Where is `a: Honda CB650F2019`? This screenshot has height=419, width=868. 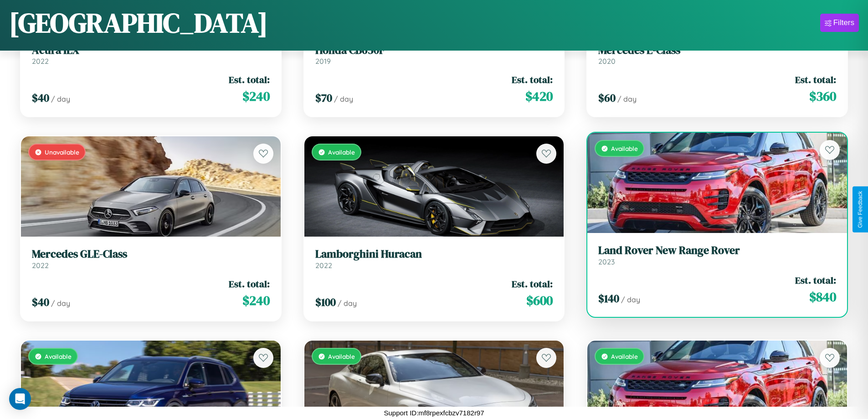
a: Honda CB650F2019 is located at coordinates (434, 55).